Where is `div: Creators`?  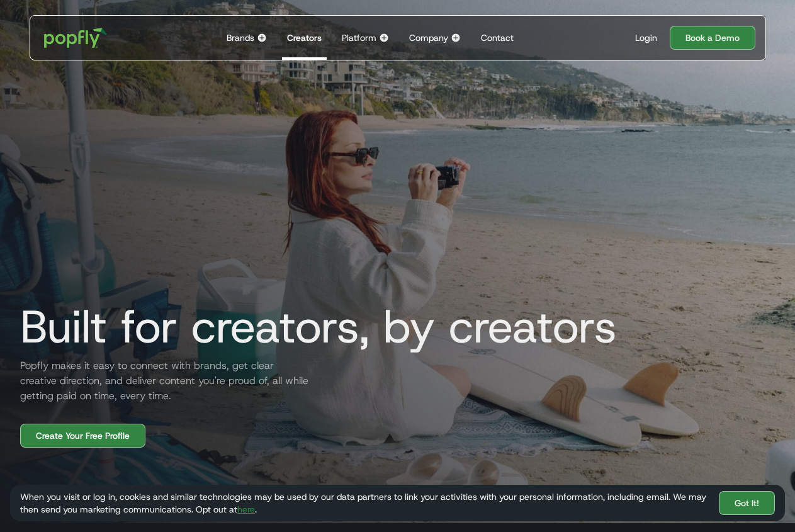
div: Creators is located at coordinates (304, 38).